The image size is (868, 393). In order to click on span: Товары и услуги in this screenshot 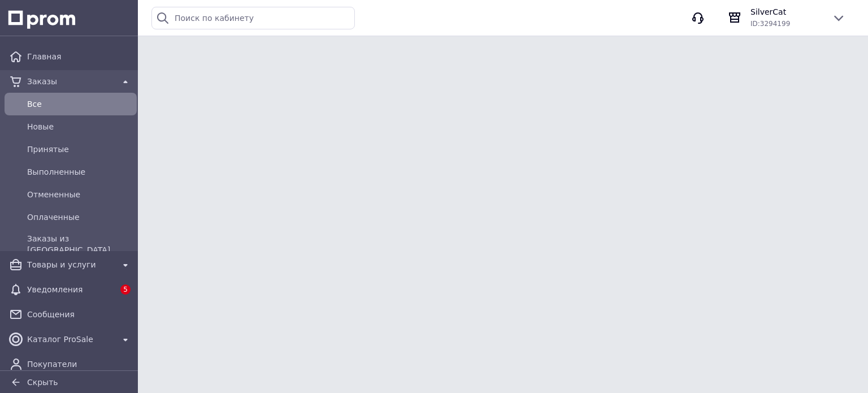, I will do `click(71, 265)`.